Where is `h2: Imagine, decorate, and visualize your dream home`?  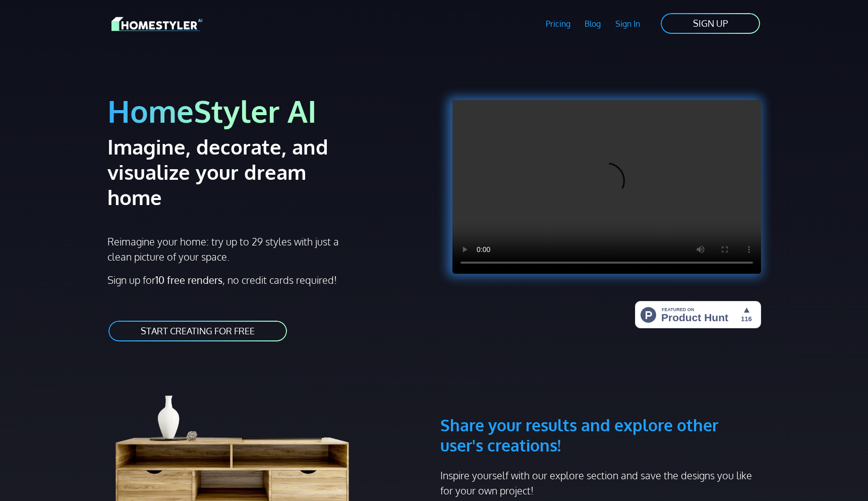 h2: Imagine, decorate, and visualize your dream home is located at coordinates (235, 172).